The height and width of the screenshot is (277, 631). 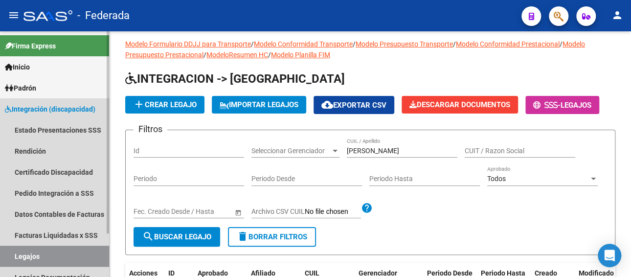 I want to click on span: Todos, so click(x=497, y=179).